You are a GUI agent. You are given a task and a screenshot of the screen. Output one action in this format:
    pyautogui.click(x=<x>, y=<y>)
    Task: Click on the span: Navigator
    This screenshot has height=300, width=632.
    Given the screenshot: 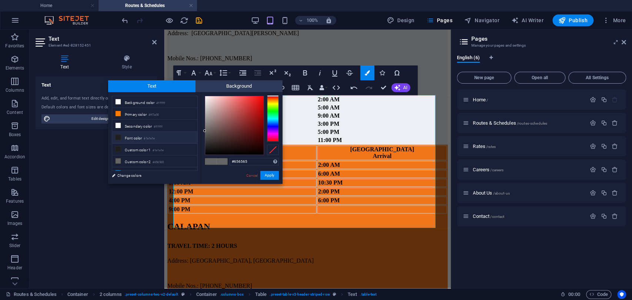 What is the action you would take?
    pyautogui.click(x=481, y=20)
    